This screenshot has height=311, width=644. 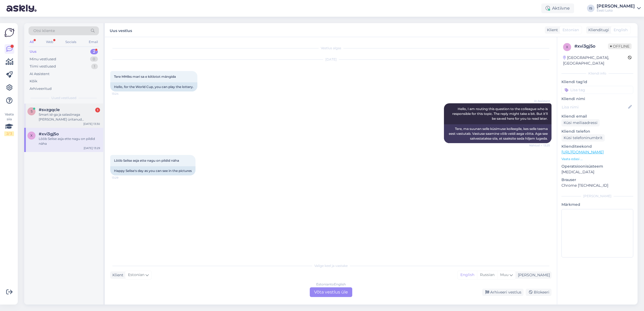 I want to click on p: Klienditeekond, so click(x=597, y=146).